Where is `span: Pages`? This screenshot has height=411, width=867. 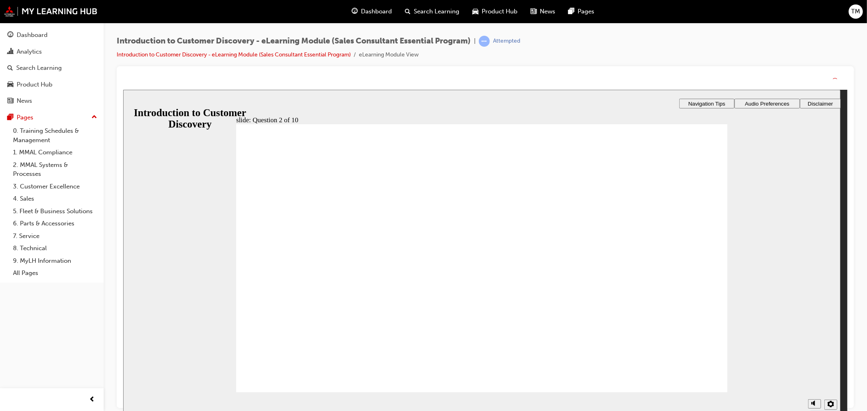 span: Pages is located at coordinates (586, 11).